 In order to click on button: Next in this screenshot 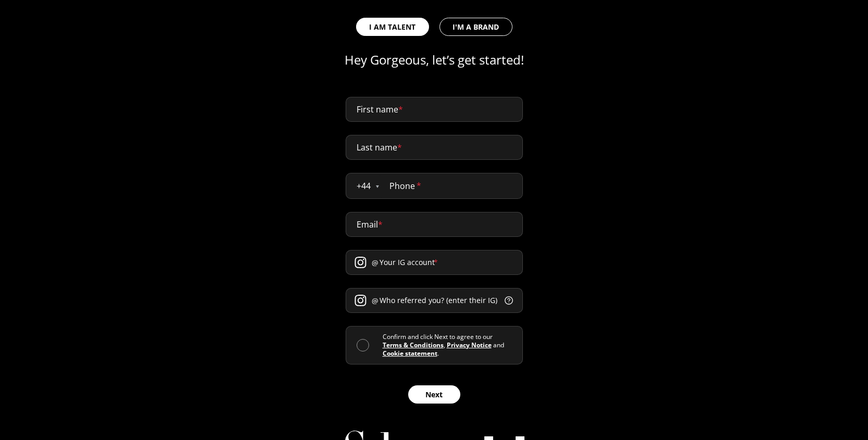, I will do `click(434, 394)`.